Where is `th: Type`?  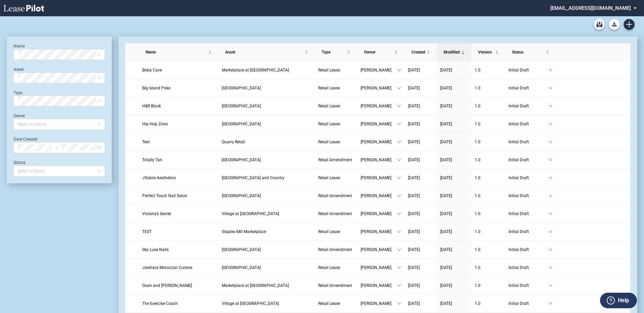
th: Type is located at coordinates (336, 52).